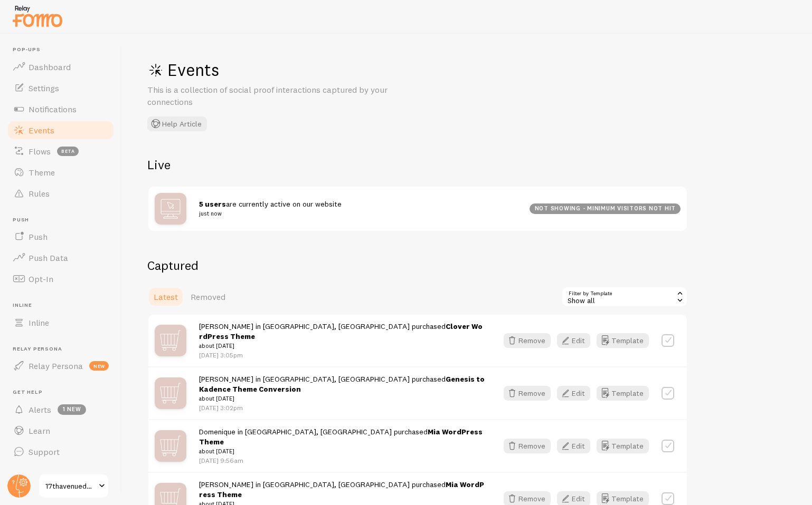 The width and height of the screenshot is (812, 505). I want to click on a: Relay Persona new, so click(61, 366).